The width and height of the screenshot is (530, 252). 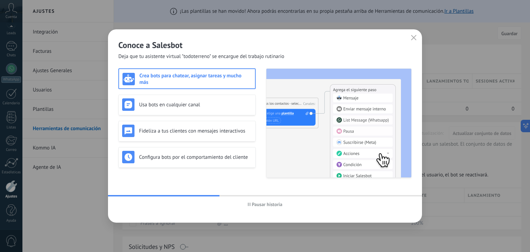 What do you see at coordinates (265, 45) in the screenshot?
I see `h2: Conoce a Salesbot` at bounding box center [265, 45].